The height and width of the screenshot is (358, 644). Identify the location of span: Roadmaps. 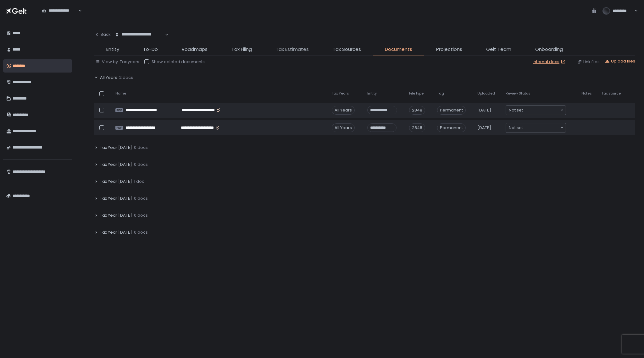
(195, 50).